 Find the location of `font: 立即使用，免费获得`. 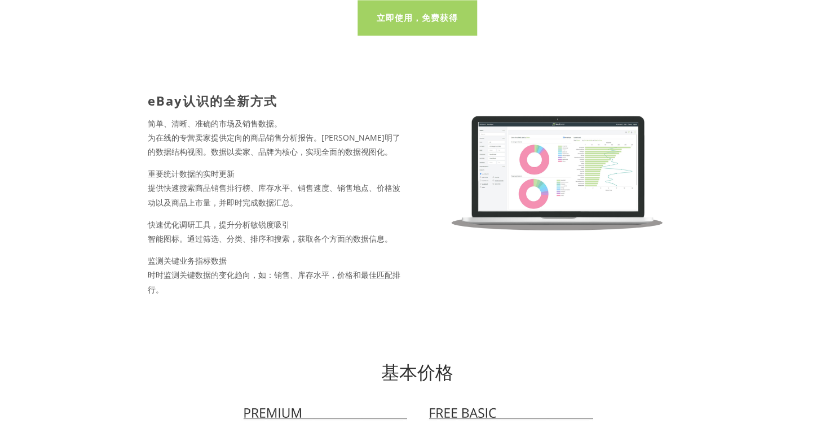

font: 立即使用，免费获得 is located at coordinates (417, 17).